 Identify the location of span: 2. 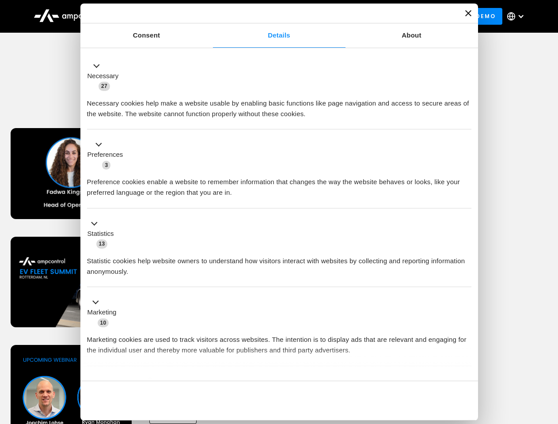
(150, 381).